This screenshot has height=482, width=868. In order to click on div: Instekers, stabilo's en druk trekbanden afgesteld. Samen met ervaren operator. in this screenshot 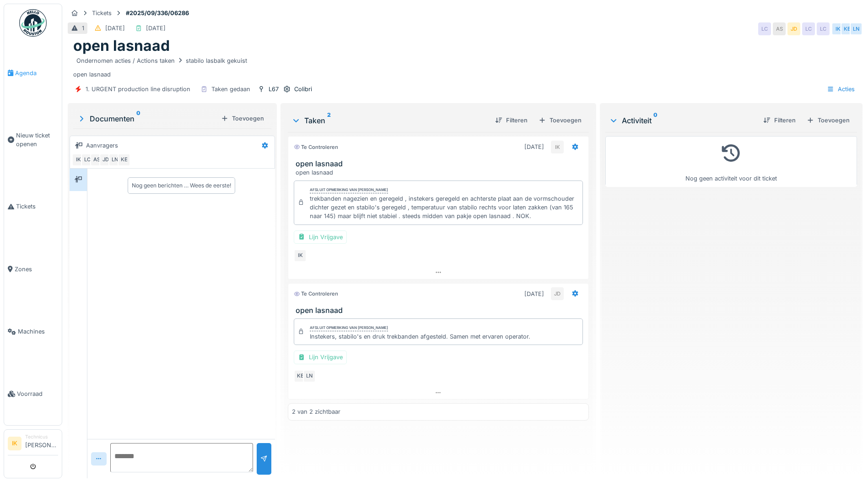, I will do `click(420, 336)`.